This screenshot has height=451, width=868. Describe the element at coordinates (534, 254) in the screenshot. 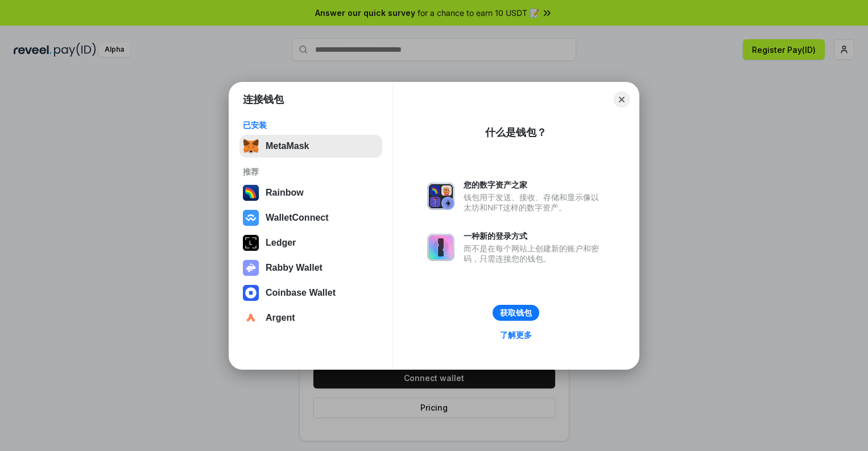

I see `div: 而不是在每个网站上创建新的账户和密码，只需连接您的钱包。` at that location.